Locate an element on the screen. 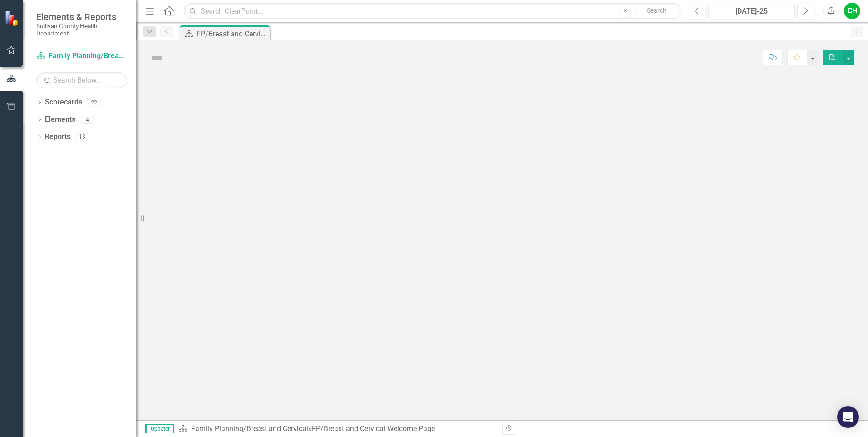  a: Reports is located at coordinates (58, 136).